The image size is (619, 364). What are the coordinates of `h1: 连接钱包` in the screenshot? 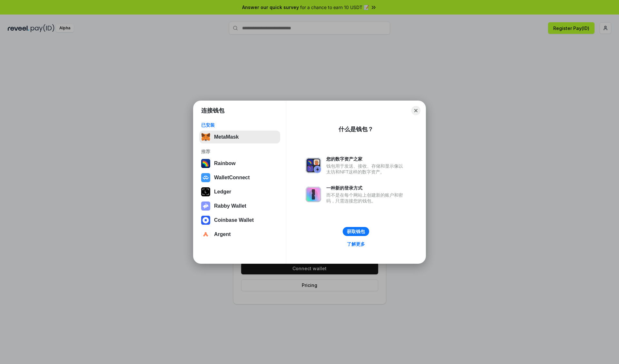 It's located at (213, 111).